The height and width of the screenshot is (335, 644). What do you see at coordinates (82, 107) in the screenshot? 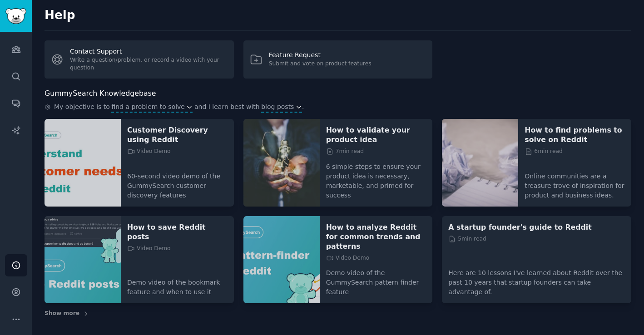
I see `span: My objective is to` at bounding box center [82, 107].